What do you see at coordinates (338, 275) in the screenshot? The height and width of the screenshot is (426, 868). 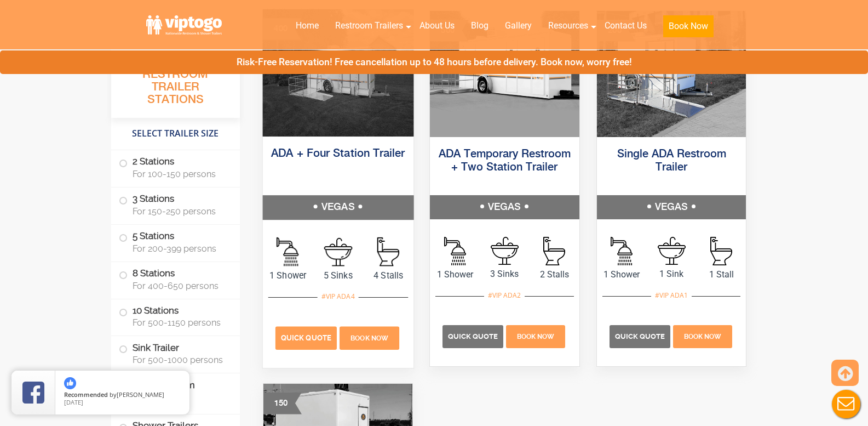 I see `span: 5 Sinks` at bounding box center [338, 275].